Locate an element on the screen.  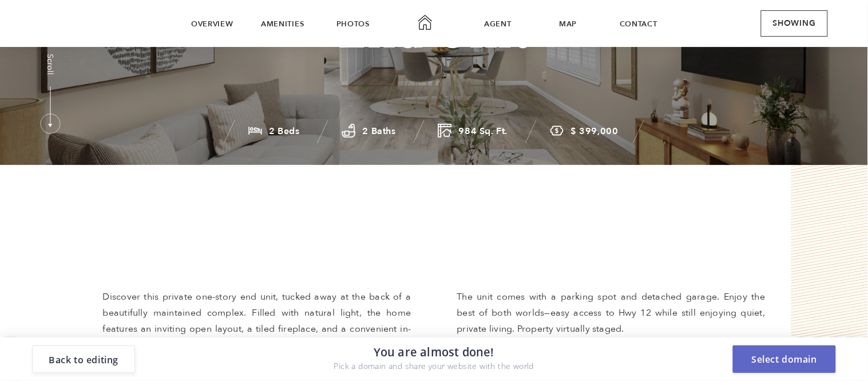
p: The unit comes with a parking spot and detached garage. Enjoy the best of both worlds—easy access... is located at coordinates (611, 313).